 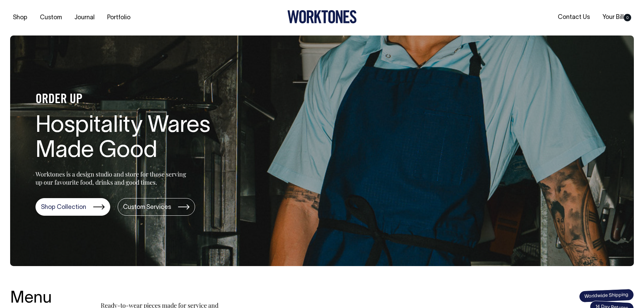 I want to click on p: Worktones is a design studio and store for those serving up our favourite food, drinks and good t..., so click(x=112, y=178).